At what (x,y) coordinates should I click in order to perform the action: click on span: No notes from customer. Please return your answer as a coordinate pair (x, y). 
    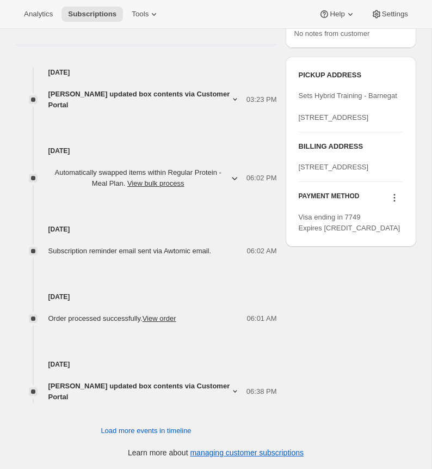
    Looking at the image, I should click on (332, 33).